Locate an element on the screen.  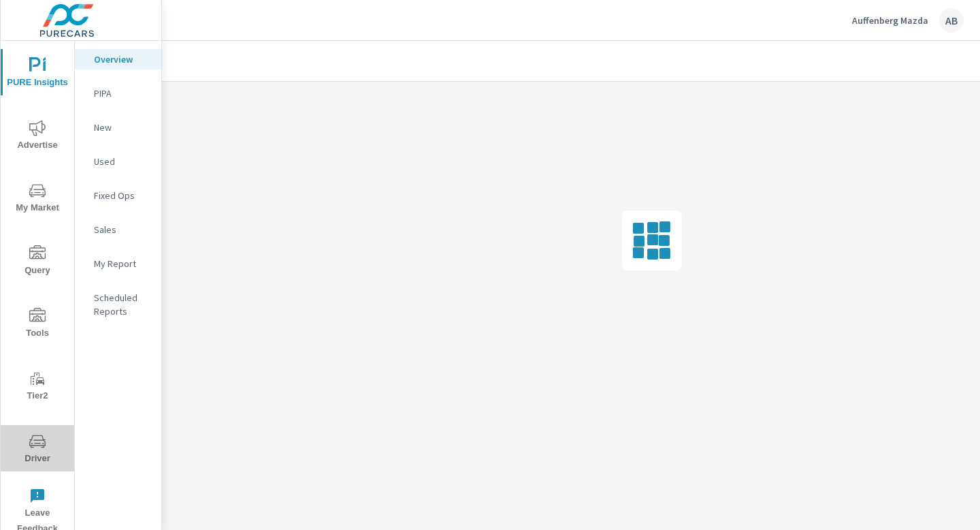
p: Overview is located at coordinates (122, 59).